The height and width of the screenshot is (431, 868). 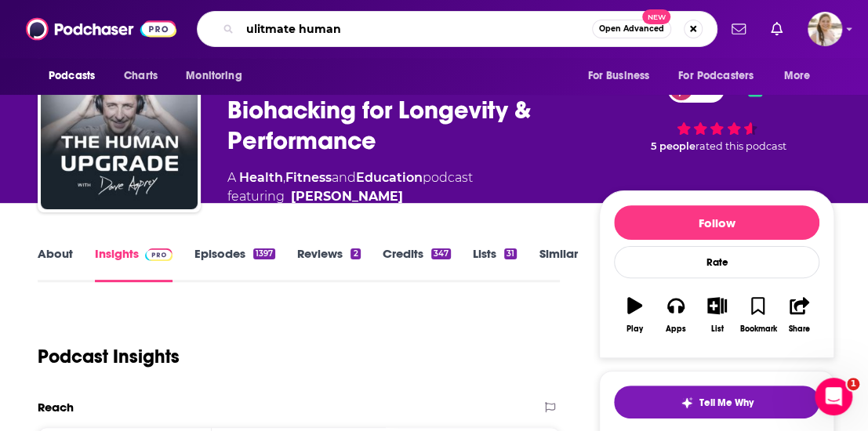 I want to click on a: Fitness, so click(x=308, y=177).